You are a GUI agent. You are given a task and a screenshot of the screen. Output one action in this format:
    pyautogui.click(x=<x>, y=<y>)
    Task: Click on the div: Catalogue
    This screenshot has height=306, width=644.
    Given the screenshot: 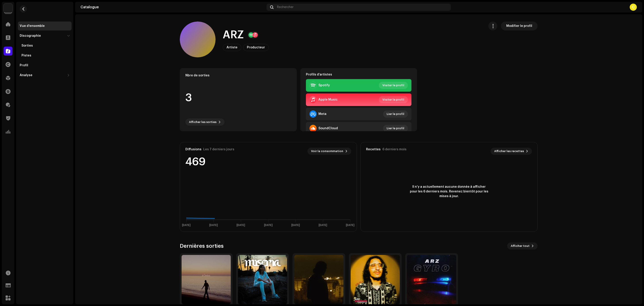 What is the action you would take?
    pyautogui.click(x=173, y=7)
    